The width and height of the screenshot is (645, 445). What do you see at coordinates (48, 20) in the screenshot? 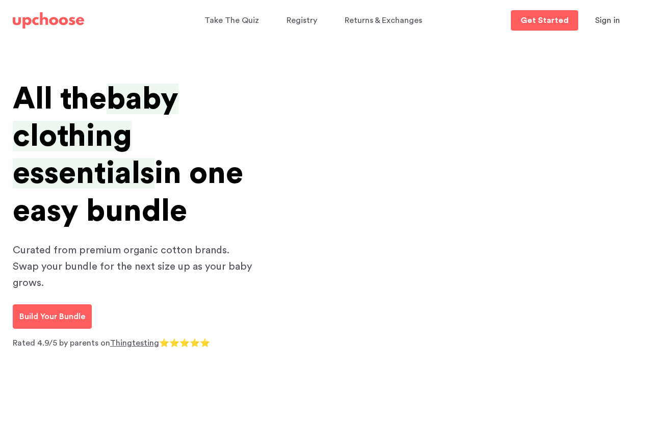
I see `a: UpChoose` at bounding box center [48, 20].